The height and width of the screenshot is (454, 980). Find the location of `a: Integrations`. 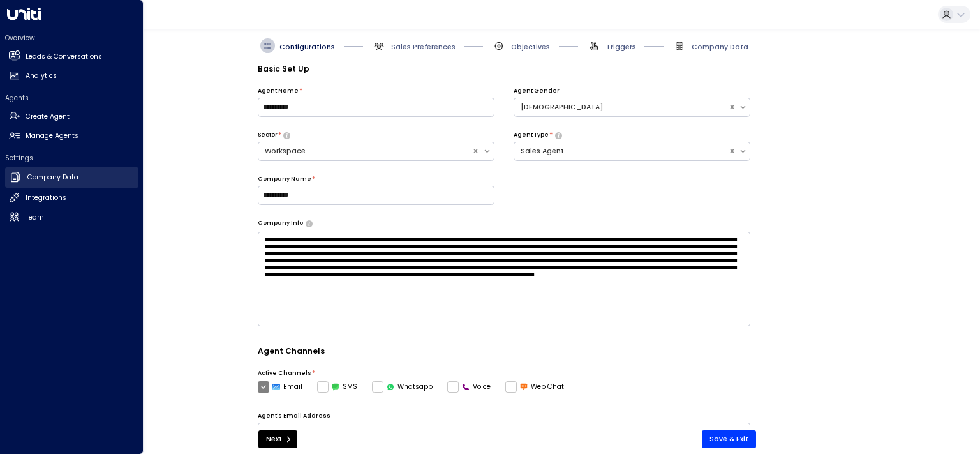

a: Integrations is located at coordinates (72, 198).